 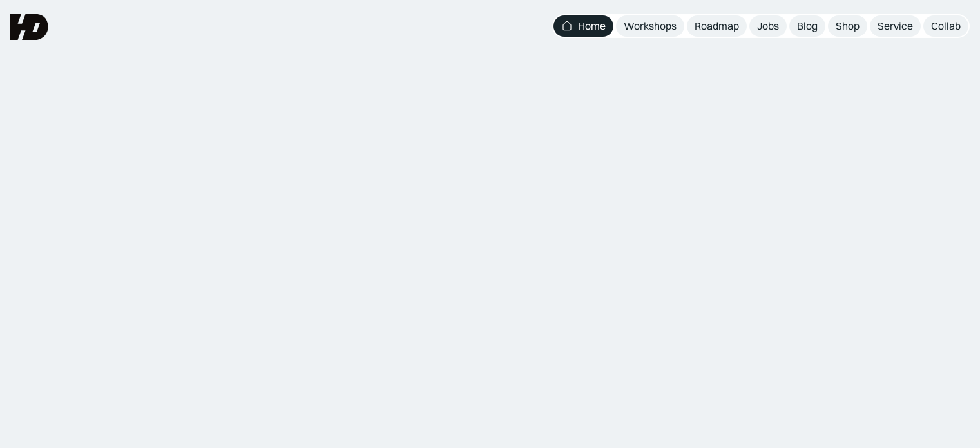 What do you see at coordinates (895, 26) in the screenshot?
I see `div: Service` at bounding box center [895, 26].